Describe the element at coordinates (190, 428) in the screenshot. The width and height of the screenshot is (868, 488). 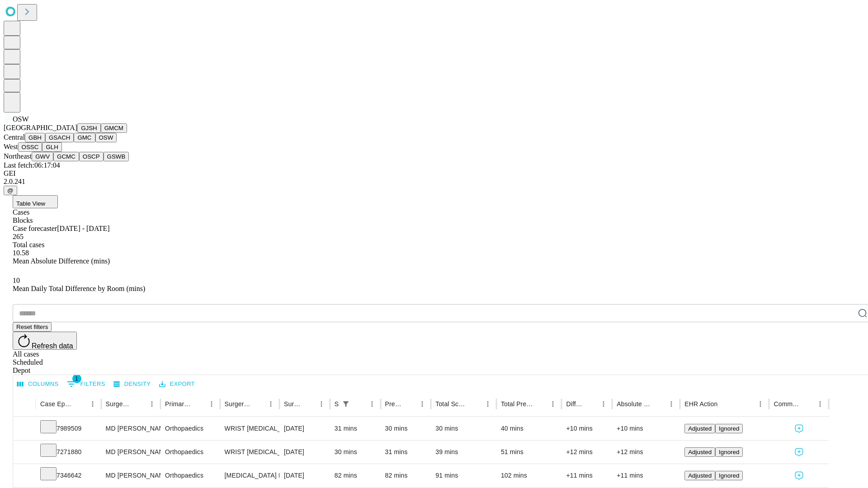
I see `div: Orthopaedics` at that location.